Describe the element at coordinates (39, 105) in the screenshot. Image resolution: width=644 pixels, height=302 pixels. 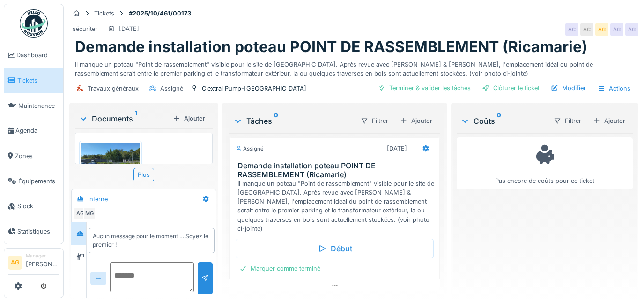
I see `span: Maintenance` at that location.